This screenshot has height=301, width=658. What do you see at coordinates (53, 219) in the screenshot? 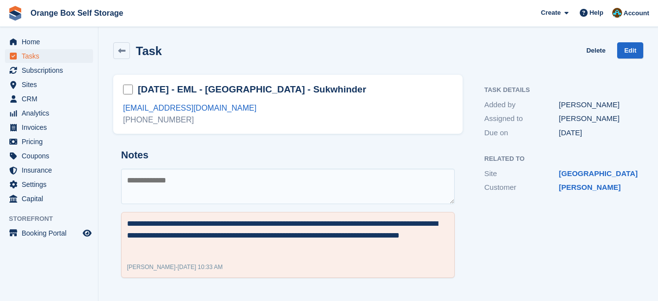
I see `span: Storefront` at bounding box center [53, 219].